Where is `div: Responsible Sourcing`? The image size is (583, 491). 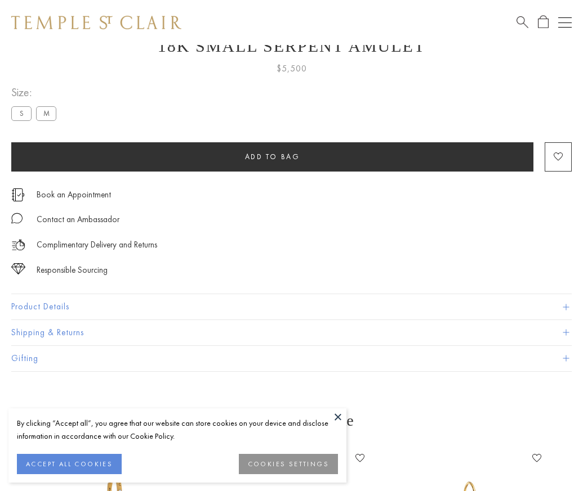 div: Responsible Sourcing is located at coordinates (72, 270).